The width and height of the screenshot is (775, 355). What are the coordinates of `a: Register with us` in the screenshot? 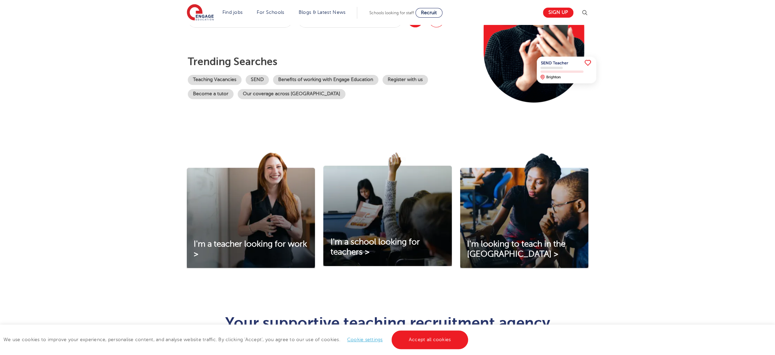 It's located at (405, 80).